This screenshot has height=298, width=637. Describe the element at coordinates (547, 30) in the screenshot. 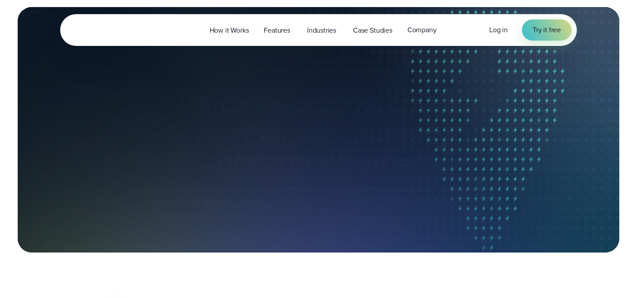

I see `a: Try it free` at that location.